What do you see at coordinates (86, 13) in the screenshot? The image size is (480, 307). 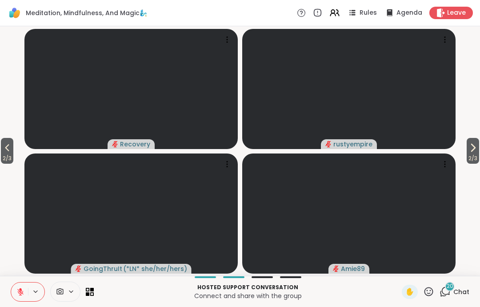 I see `span: Meditation, Mindfulness, And Magic🧞‍♂️` at bounding box center [86, 13].